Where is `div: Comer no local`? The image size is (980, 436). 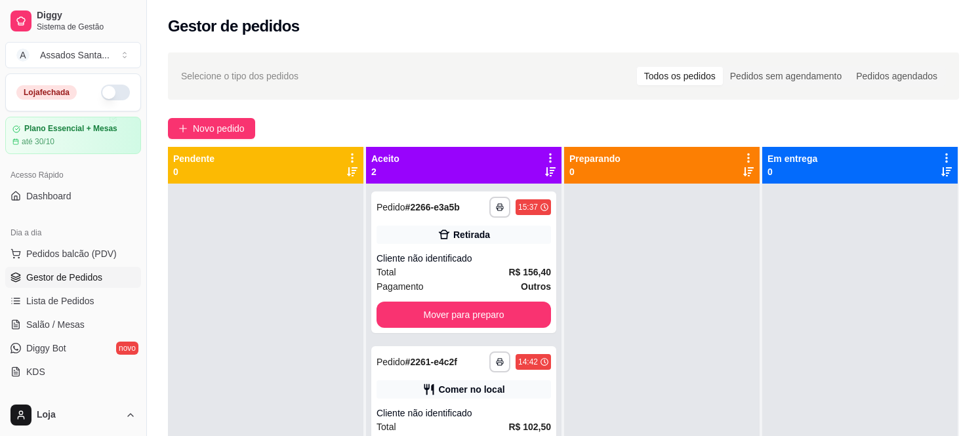
div: Comer no local is located at coordinates (471, 389).